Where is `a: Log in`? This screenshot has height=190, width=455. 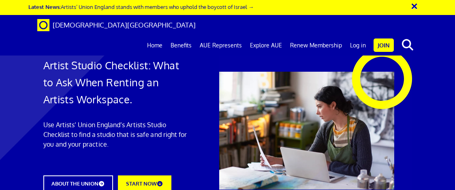 a: Log in is located at coordinates (358, 45).